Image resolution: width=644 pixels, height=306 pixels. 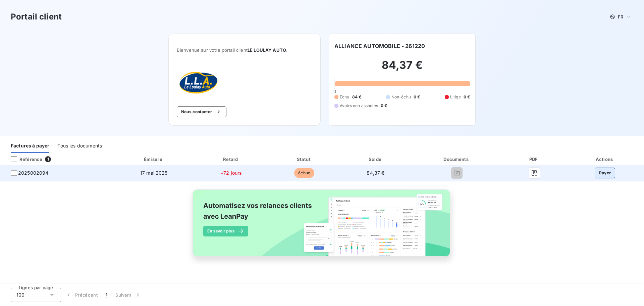 What do you see at coordinates (80, 146) in the screenshot?
I see `div: Tous les documents` at bounding box center [80, 146].